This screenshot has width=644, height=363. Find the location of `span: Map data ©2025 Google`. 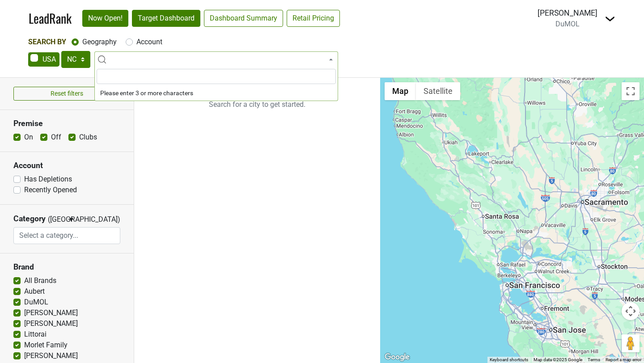

span: Map data ©2025 Google is located at coordinates (558, 360).